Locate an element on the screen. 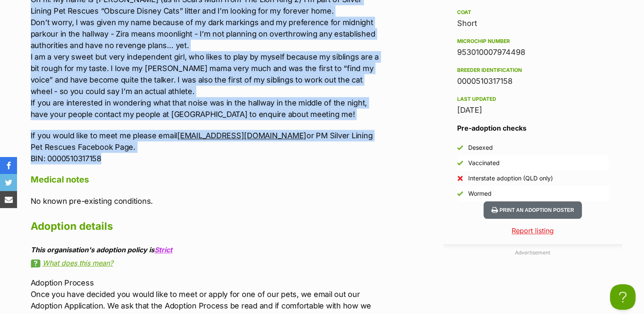 The width and height of the screenshot is (644, 314). div: Interstate adoption (QLD only) is located at coordinates (510, 178).